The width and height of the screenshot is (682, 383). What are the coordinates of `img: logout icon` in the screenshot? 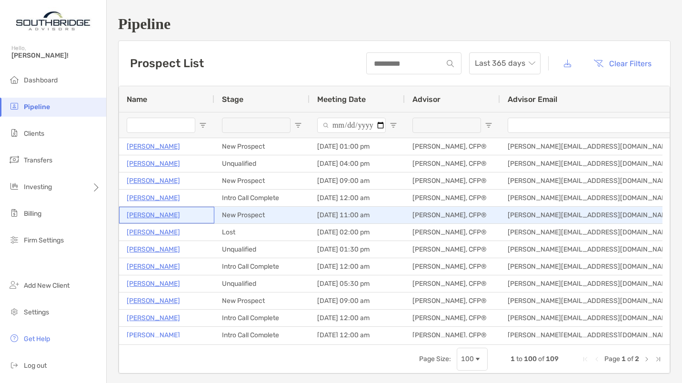 It's located at (14, 365).